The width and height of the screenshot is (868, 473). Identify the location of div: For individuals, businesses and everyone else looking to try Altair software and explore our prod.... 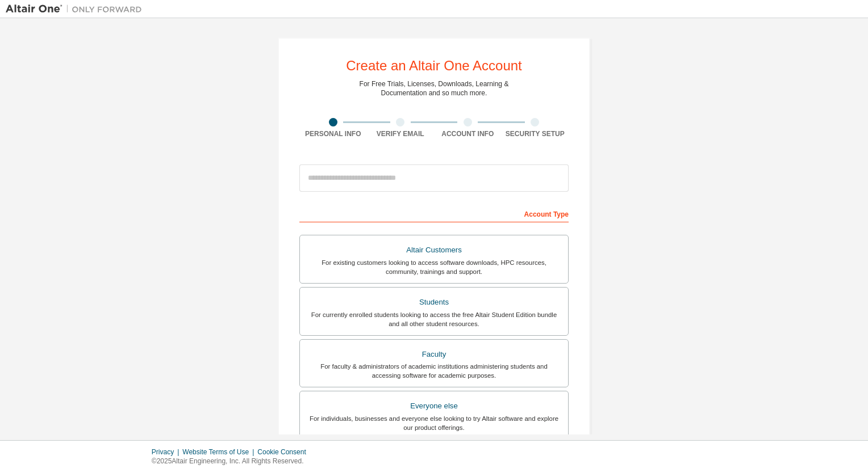
(434, 424).